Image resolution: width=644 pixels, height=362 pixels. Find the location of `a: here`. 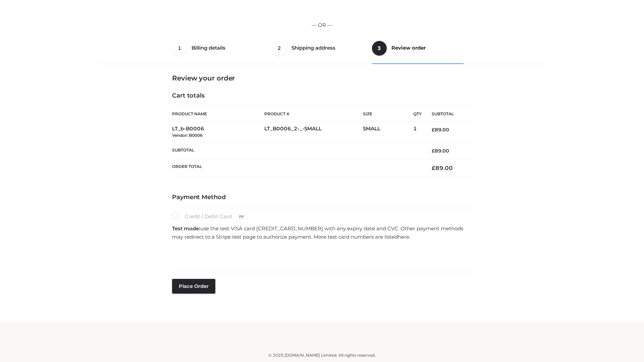

a: here is located at coordinates (404, 237).